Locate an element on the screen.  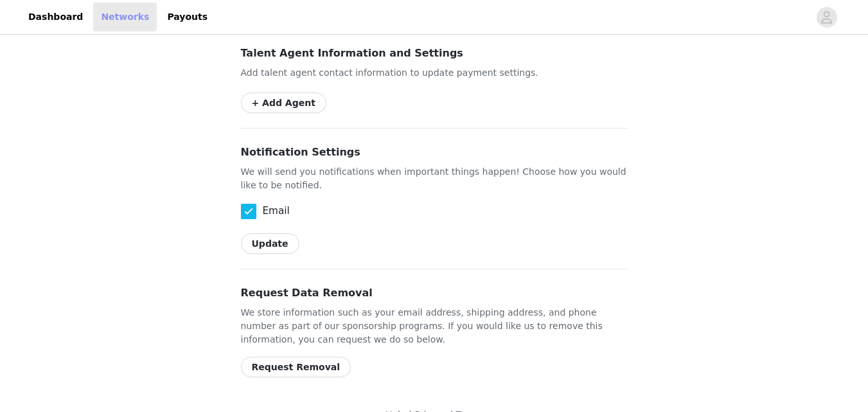
button: Request Removal is located at coordinates (296, 367).